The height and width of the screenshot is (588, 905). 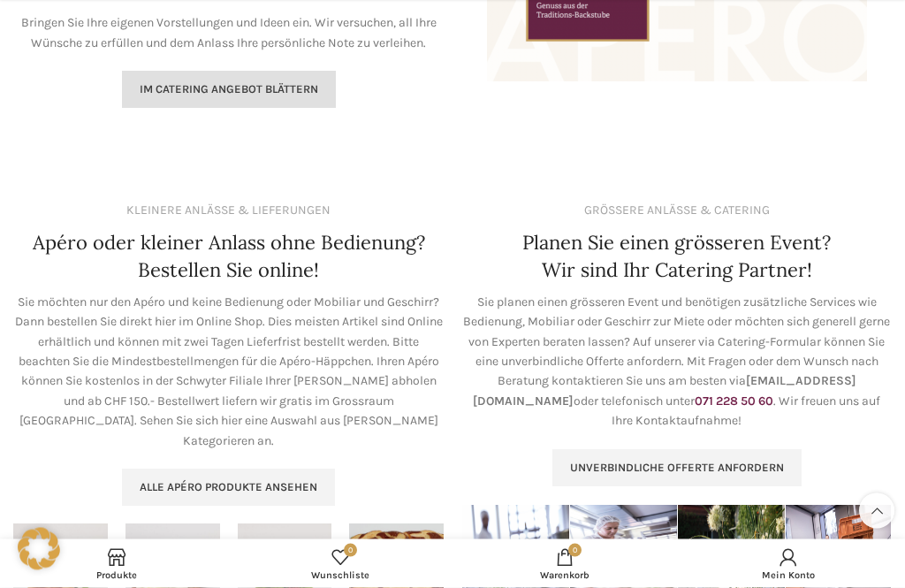 What do you see at coordinates (228, 372) in the screenshot?
I see `p: Sie möchten nur den Apéro und keine Bedienung oder Mobiliar und Geschirr? Dann bestellen Sie dire...` at bounding box center [228, 372].